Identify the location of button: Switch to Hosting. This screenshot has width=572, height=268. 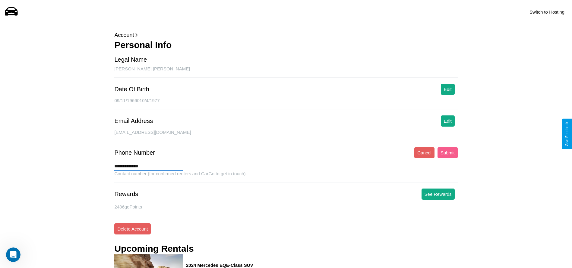
(547, 12).